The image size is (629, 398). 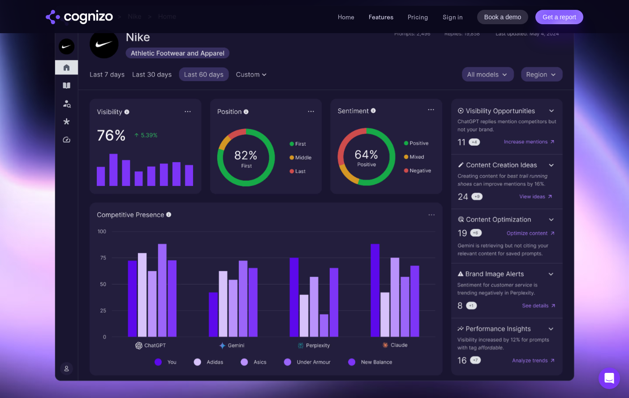 I want to click on a: Features, so click(x=381, y=17).